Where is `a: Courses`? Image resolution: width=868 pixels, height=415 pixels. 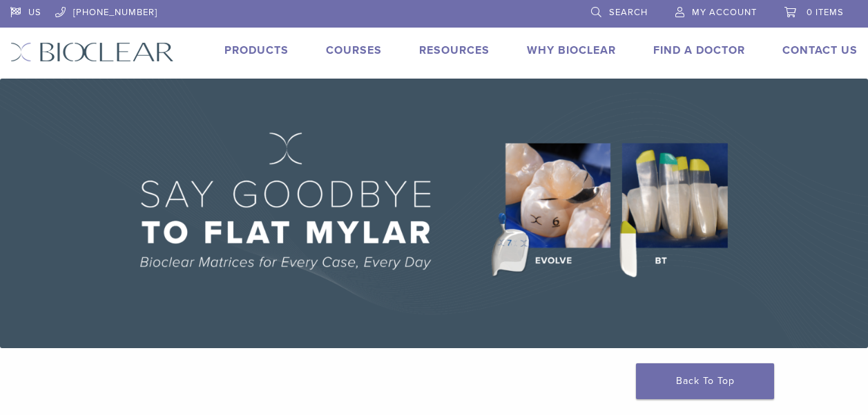 a: Courses is located at coordinates (353, 51).